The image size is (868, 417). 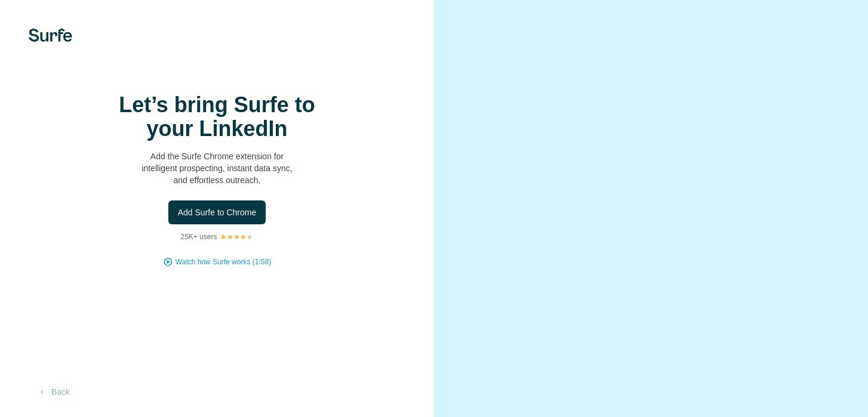 What do you see at coordinates (217, 212) in the screenshot?
I see `button: Add Surfe to Chrome` at bounding box center [217, 212].